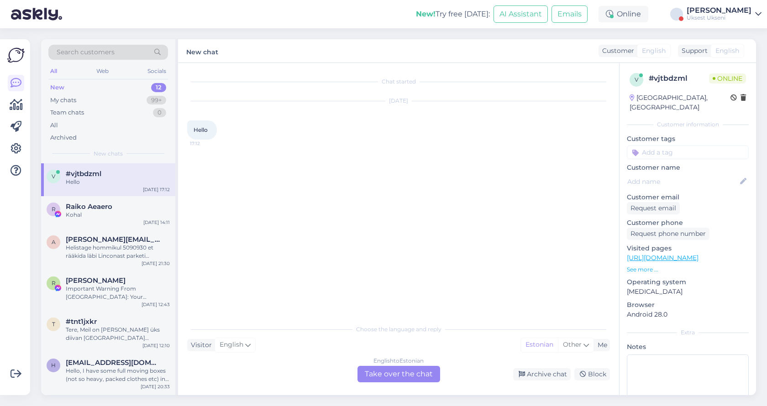 This screenshot has height=406, width=767. What do you see at coordinates (592, 374) in the screenshot?
I see `div: Block` at bounding box center [592, 374].